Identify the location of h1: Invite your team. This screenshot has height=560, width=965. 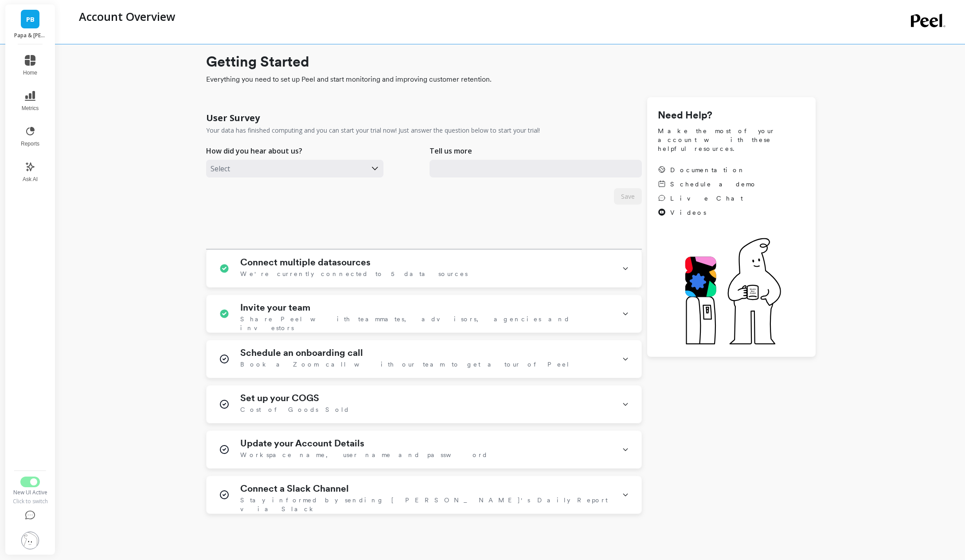
(275, 307).